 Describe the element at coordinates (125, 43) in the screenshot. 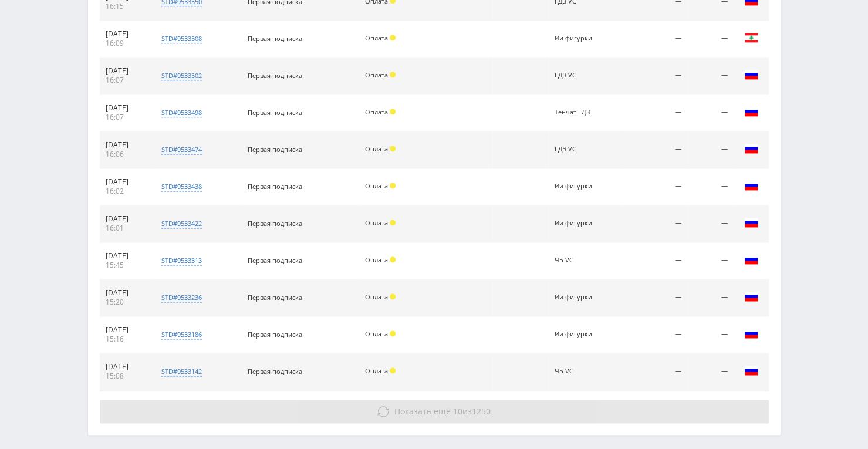

I see `div: 16:09` at that location.